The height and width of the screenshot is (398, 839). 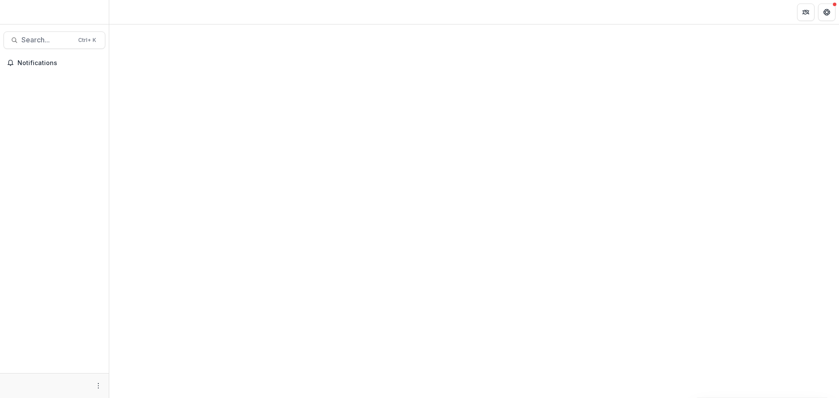 I want to click on span: Search..., so click(x=47, y=40).